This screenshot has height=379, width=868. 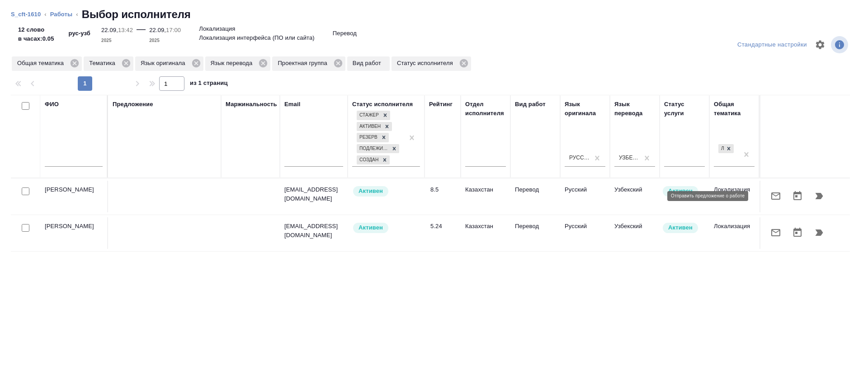 I want to click on p: 17:00, so click(x=173, y=30).